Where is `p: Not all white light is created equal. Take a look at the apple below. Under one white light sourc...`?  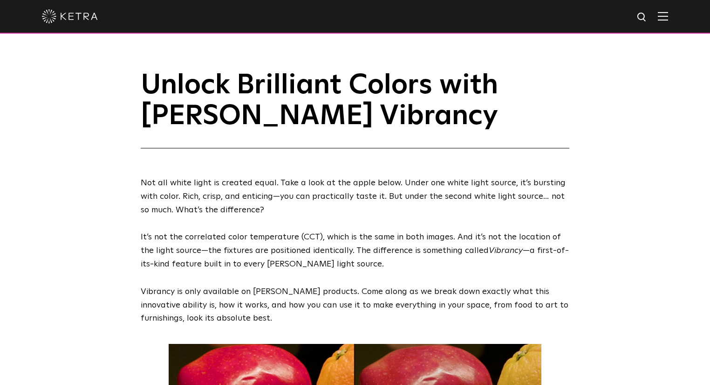
p: Not all white light is created equal. Take a look at the apple below. Under one white light sourc... is located at coordinates (355, 196).